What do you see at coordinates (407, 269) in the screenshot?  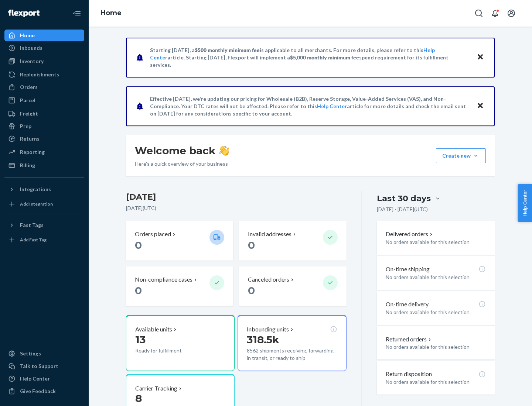 I see `p: On-time shipping` at bounding box center [407, 269].